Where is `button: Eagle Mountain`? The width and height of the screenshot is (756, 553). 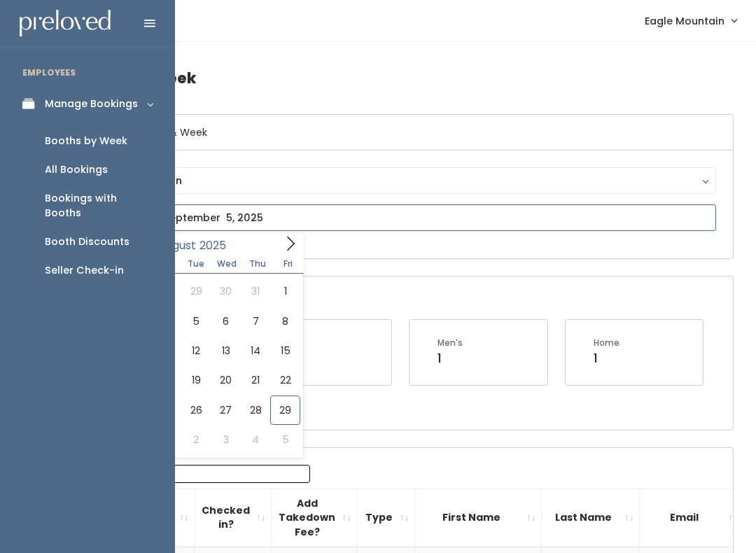 button: Eagle Mountain is located at coordinates (403, 181).